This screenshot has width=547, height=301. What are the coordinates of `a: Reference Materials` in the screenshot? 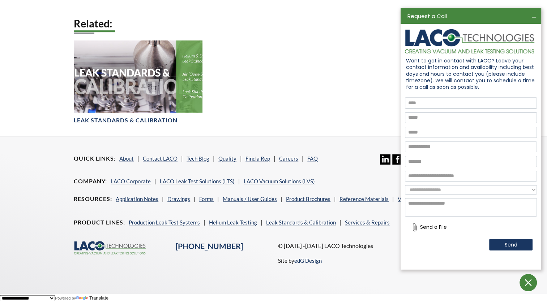 It's located at (364, 199).